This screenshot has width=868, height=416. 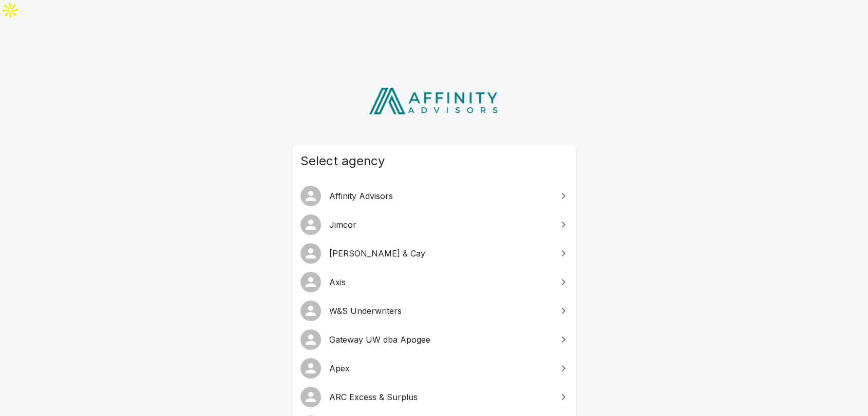 What do you see at coordinates (441, 225) in the screenshot?
I see `span: Jimcor` at bounding box center [441, 225].